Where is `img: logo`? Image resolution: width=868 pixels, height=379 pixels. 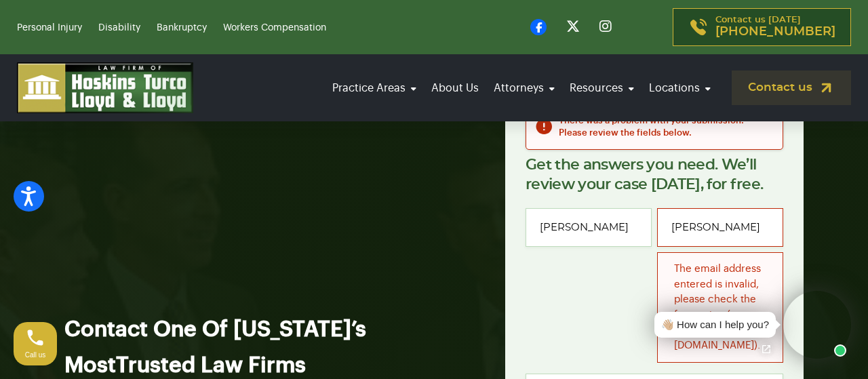
img: logo is located at coordinates (105, 88).